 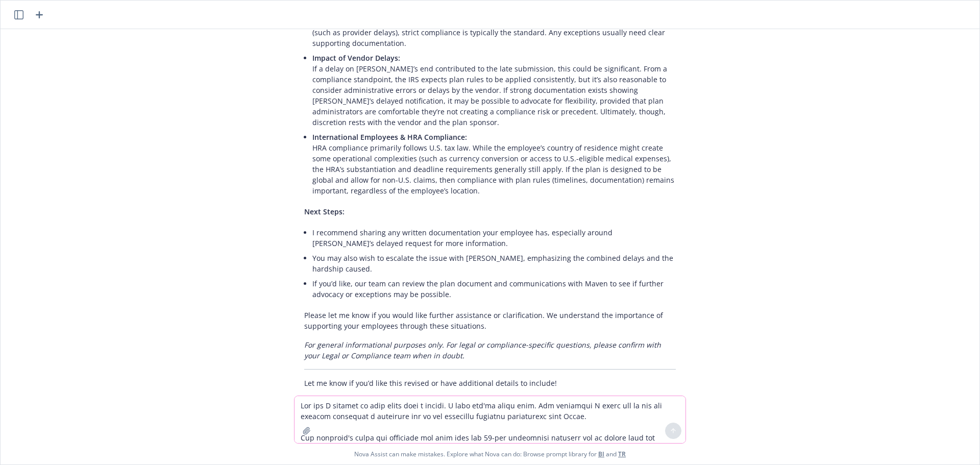 I want to click on a: TR, so click(x=622, y=454).